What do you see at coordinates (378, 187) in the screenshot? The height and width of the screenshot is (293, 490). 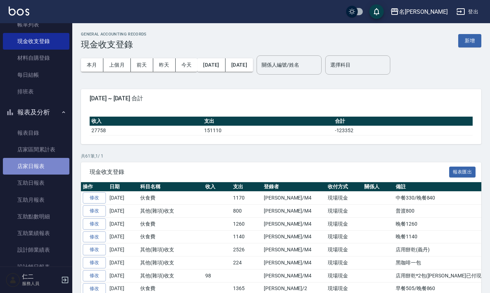 I see `th: 關係人` at bounding box center [378, 187].